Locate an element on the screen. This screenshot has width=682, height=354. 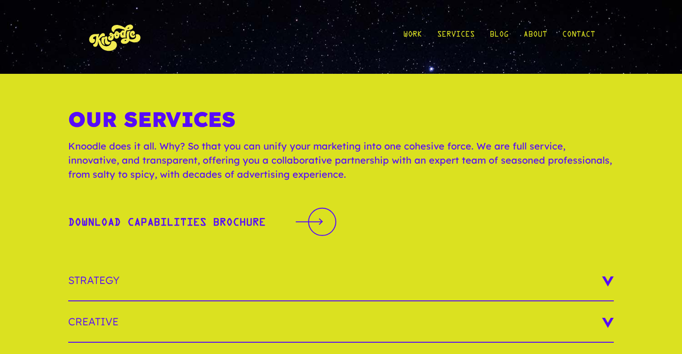
a: Work is located at coordinates (412, 37).